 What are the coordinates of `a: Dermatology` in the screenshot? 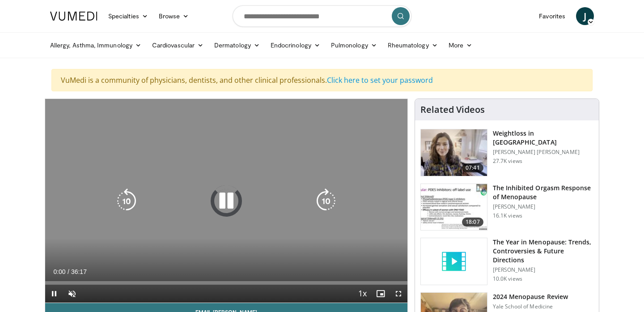 It's located at (237, 45).